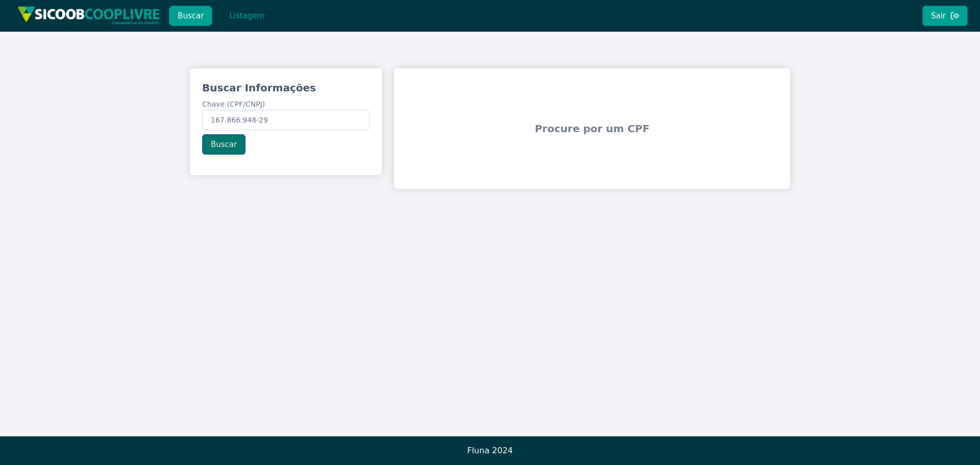  Describe the element at coordinates (286, 88) in the screenshot. I see `h3: Buscar Informações` at that location.